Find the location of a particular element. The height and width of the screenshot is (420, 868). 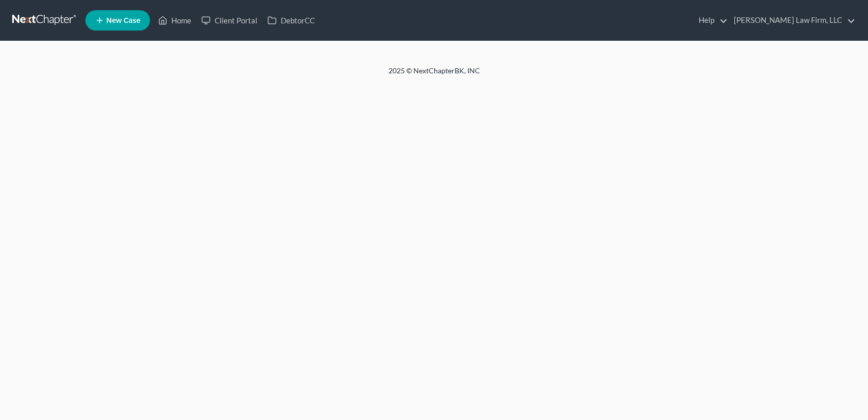

a: Help is located at coordinates (711, 20).